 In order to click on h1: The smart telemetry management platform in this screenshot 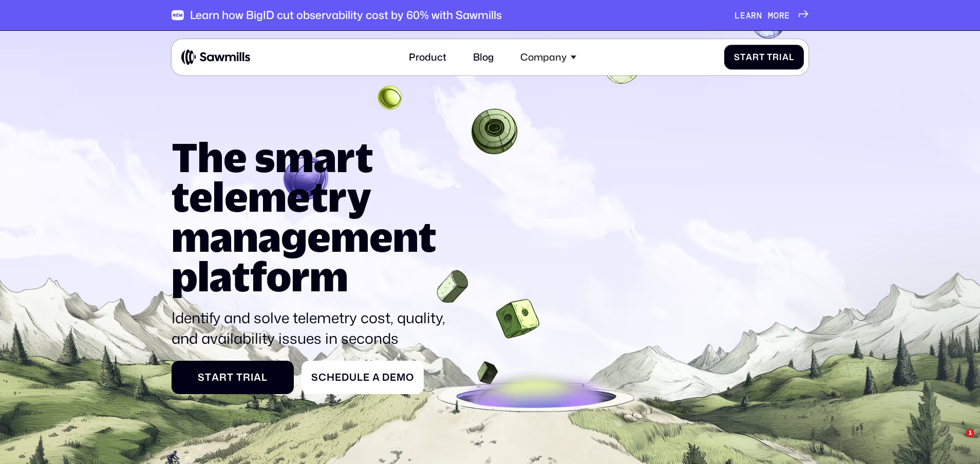, I will do `click(314, 216)`.